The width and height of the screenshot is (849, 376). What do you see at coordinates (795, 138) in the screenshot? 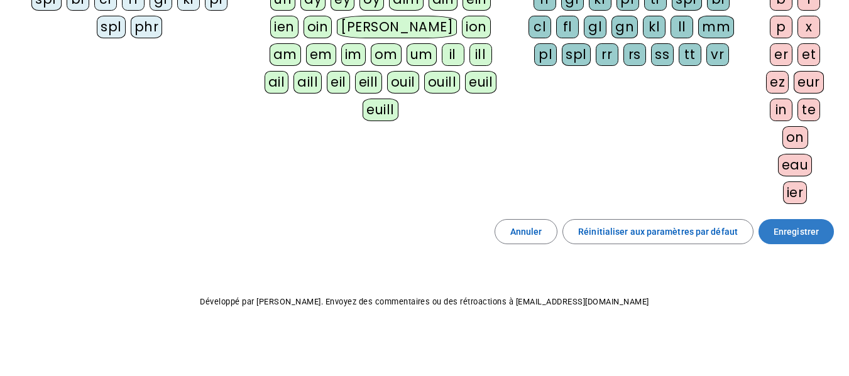
I see `div: on` at bounding box center [795, 138].